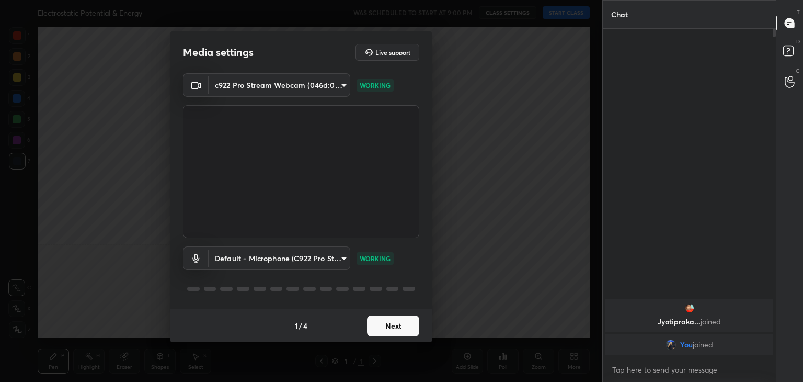 The height and width of the screenshot is (382, 803). What do you see at coordinates (798, 12) in the screenshot?
I see `p: T` at bounding box center [798, 12].